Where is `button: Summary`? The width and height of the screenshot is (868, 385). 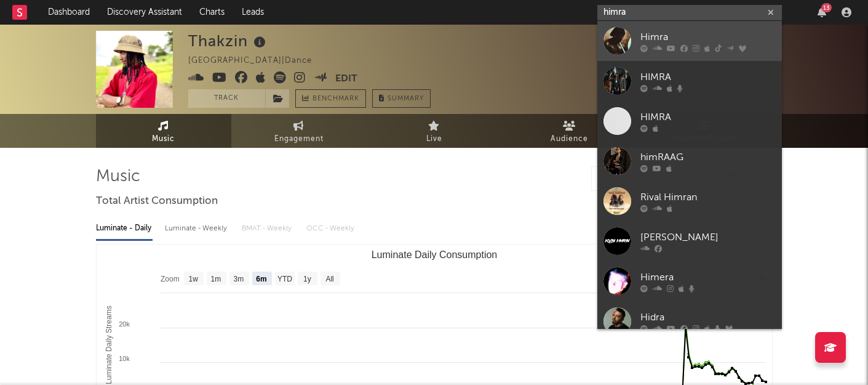
button: Summary is located at coordinates (401, 98).